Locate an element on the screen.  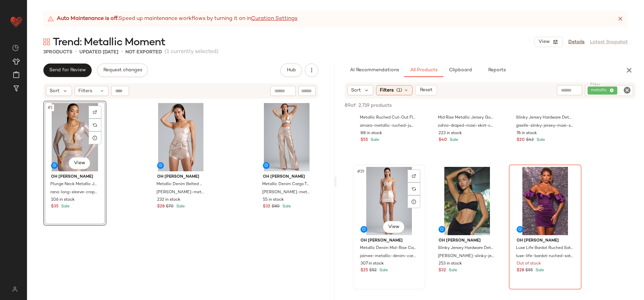
span: zahra-draped-maxi-skirt-copper-bronze is located at coordinates (466, 126).